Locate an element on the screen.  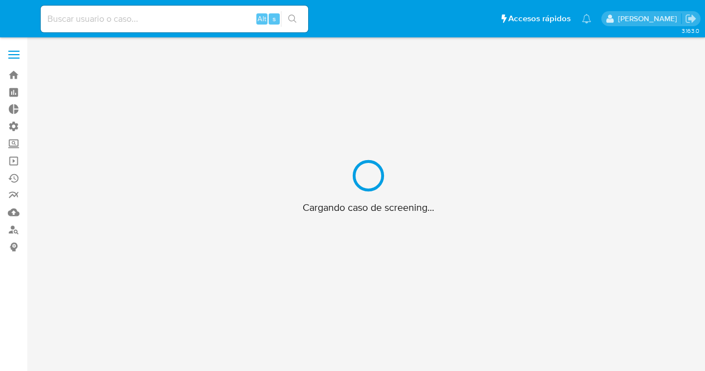
span: s is located at coordinates (274, 18).